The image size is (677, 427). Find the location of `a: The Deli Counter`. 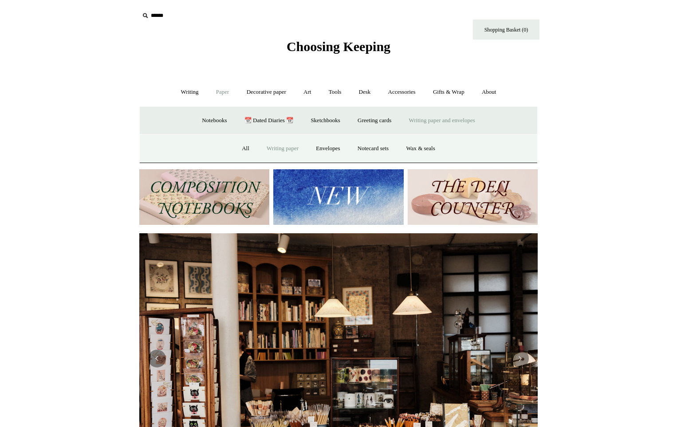

a: The Deli Counter is located at coordinates (473, 197).